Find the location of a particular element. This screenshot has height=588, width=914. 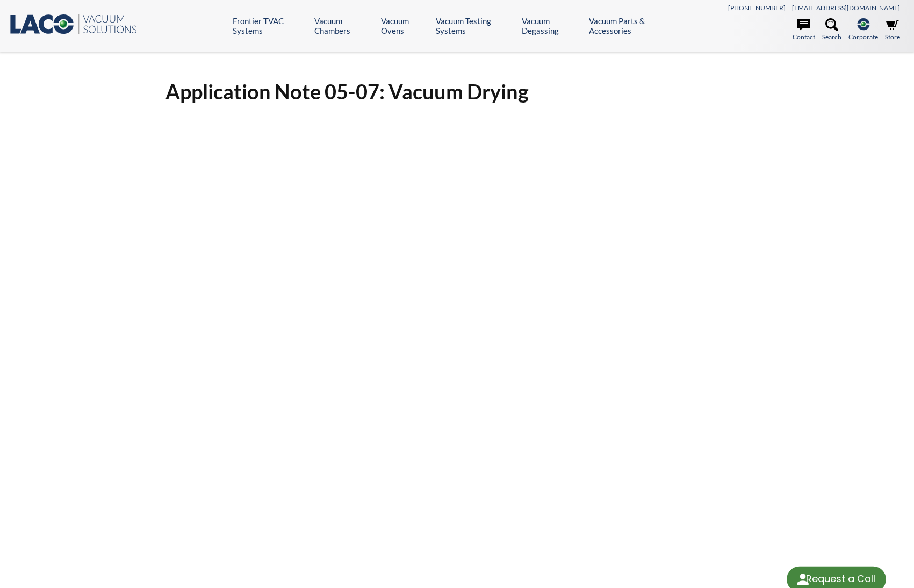

a: Contact is located at coordinates (804, 30).